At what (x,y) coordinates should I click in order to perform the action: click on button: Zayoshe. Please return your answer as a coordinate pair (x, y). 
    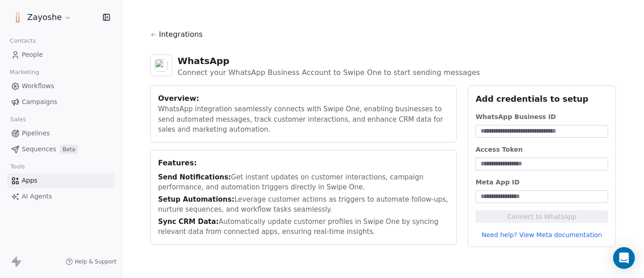
    Looking at the image, I should click on (43, 17).